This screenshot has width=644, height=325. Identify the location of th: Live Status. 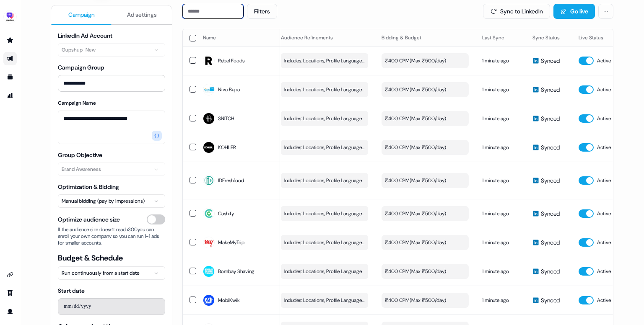
(597, 37).